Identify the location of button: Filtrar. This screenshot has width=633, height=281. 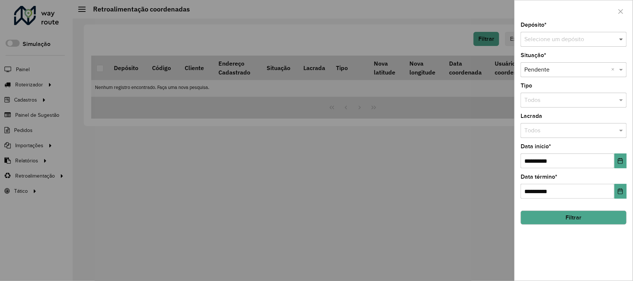
(574, 218).